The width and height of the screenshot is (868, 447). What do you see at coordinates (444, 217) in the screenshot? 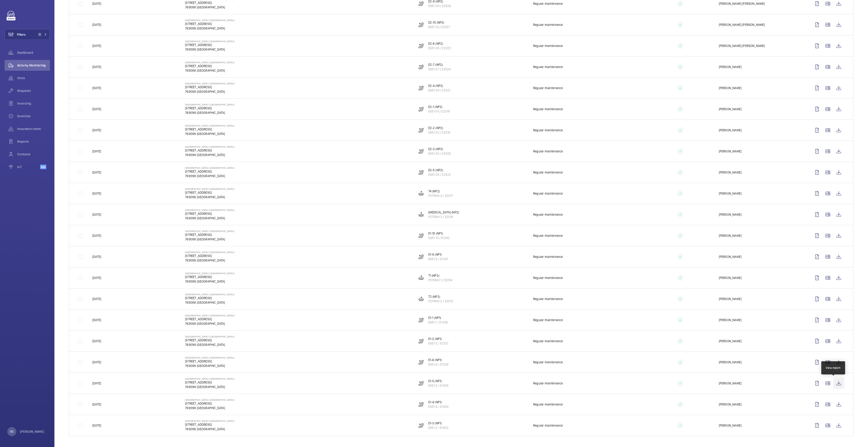
I see `p: PCITRAV 3 / E2016` at bounding box center [444, 217].